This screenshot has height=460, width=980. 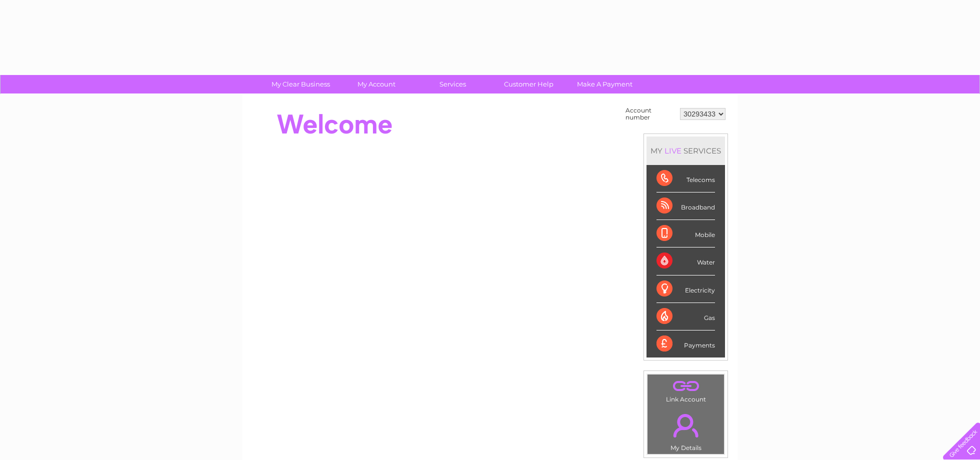 What do you see at coordinates (685, 179) in the screenshot?
I see `div: Telecoms` at bounding box center [685, 179].